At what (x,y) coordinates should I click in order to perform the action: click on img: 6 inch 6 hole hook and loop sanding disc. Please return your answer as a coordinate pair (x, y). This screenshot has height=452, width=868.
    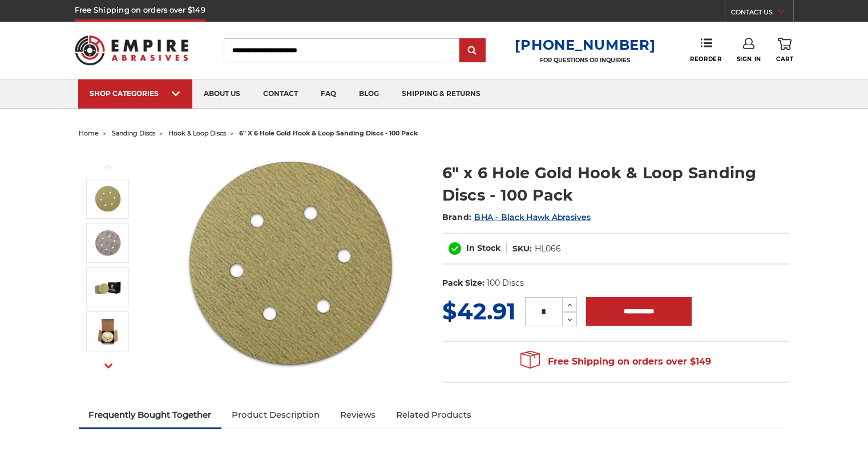
    Looking at the image, I should click on (108, 332).